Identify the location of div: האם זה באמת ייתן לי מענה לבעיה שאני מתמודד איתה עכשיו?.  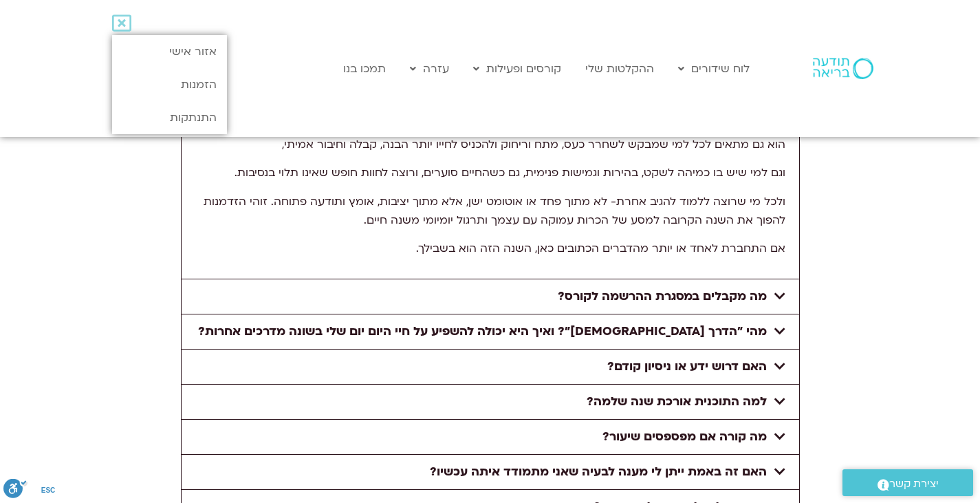
(491, 472).